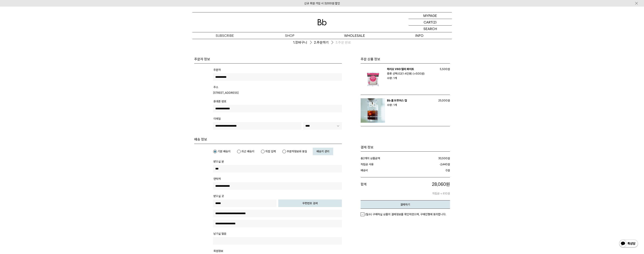 This screenshot has width=644, height=254. I want to click on p: SEARCH, so click(430, 29).